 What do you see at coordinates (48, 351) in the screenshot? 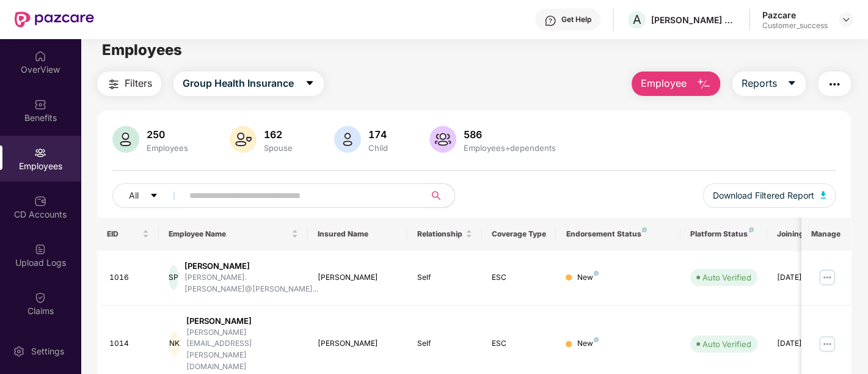
I see `div: Settings` at bounding box center [48, 351].